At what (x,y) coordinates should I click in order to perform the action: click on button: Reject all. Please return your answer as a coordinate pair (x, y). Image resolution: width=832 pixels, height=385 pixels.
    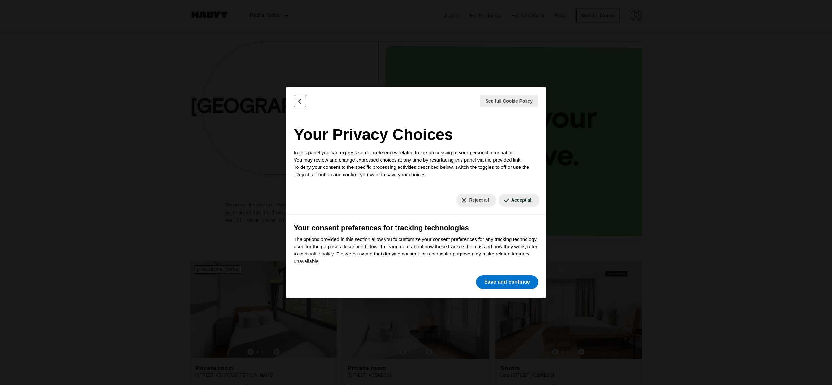
    Looking at the image, I should click on (476, 200).